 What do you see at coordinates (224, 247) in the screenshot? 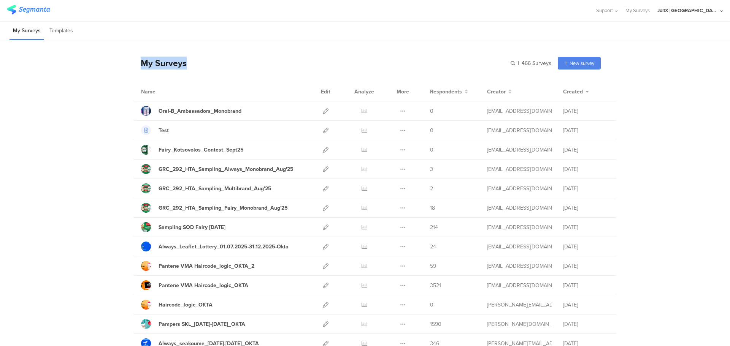
I see `div: Always_Leaflet_Lottery_01.07.2025-31.12.2025-Okta` at bounding box center [224, 247].